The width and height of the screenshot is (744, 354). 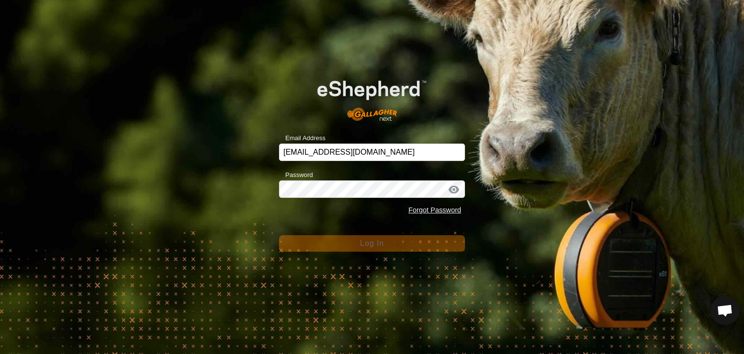 I want to click on input: Email Address, so click(x=372, y=152).